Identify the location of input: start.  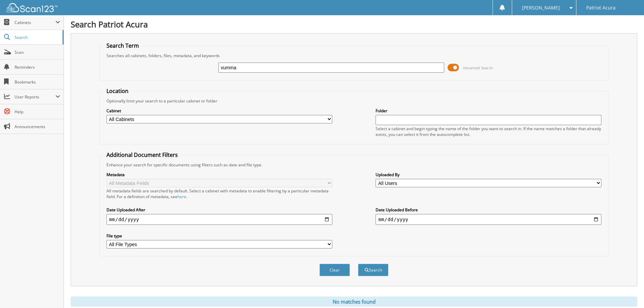
(220, 220).